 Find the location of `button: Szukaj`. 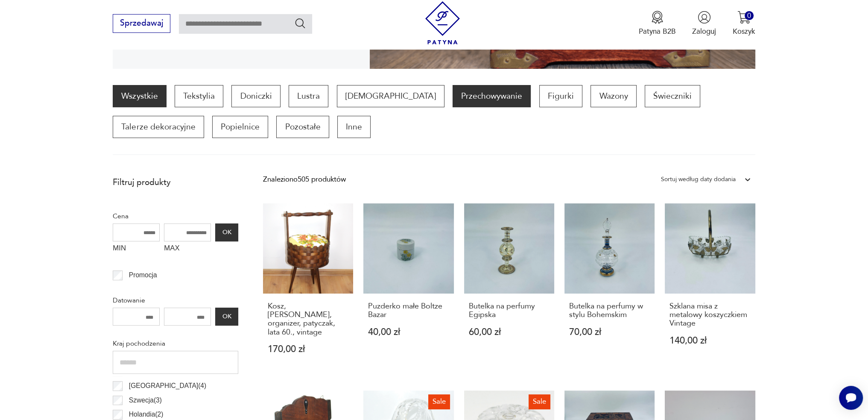

button: Szukaj is located at coordinates (300, 23).